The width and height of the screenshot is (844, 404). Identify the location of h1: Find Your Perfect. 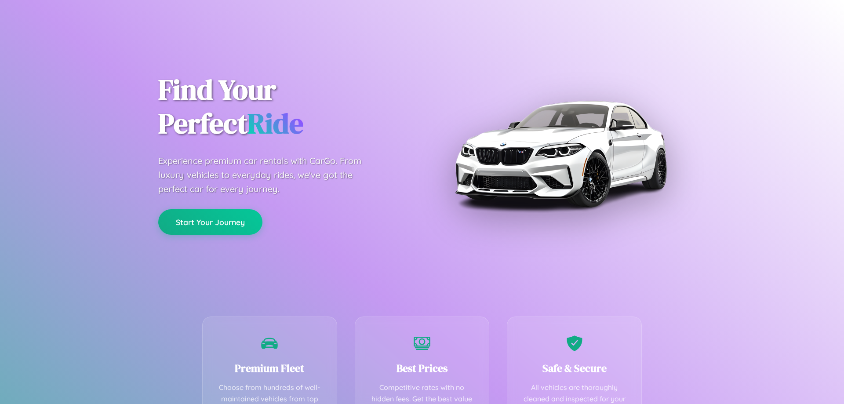
(284, 107).